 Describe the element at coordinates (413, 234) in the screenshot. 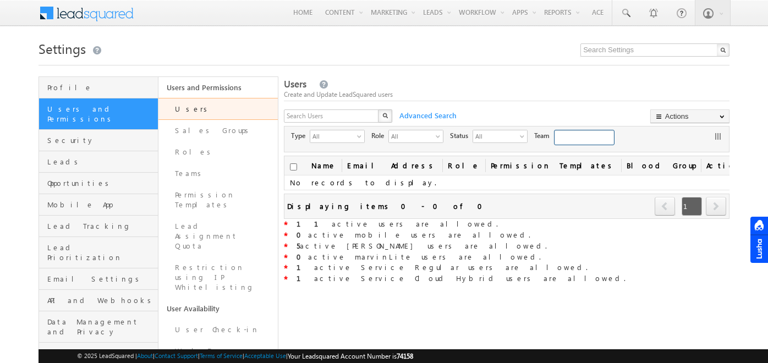

I see `span: active mobile users are allowed.` at that location.